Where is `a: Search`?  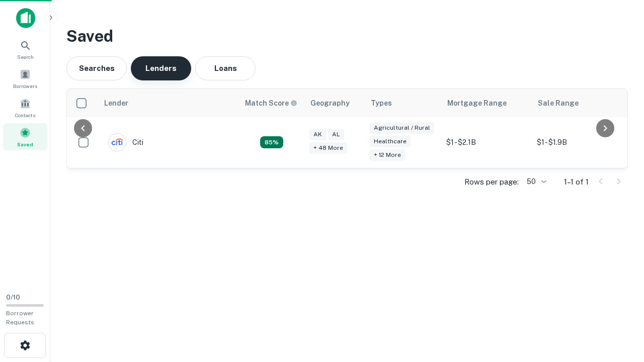 a: Search is located at coordinates (25, 49).